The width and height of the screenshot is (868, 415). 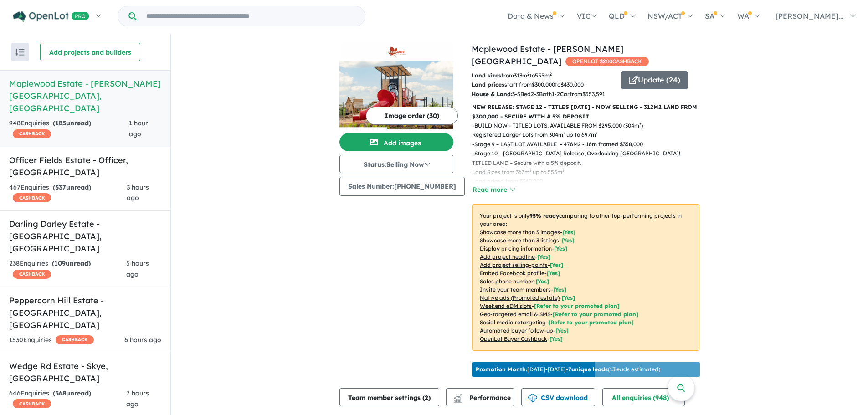 What do you see at coordinates (543, 76) in the screenshot?
I see `p: from` at bounding box center [543, 76].